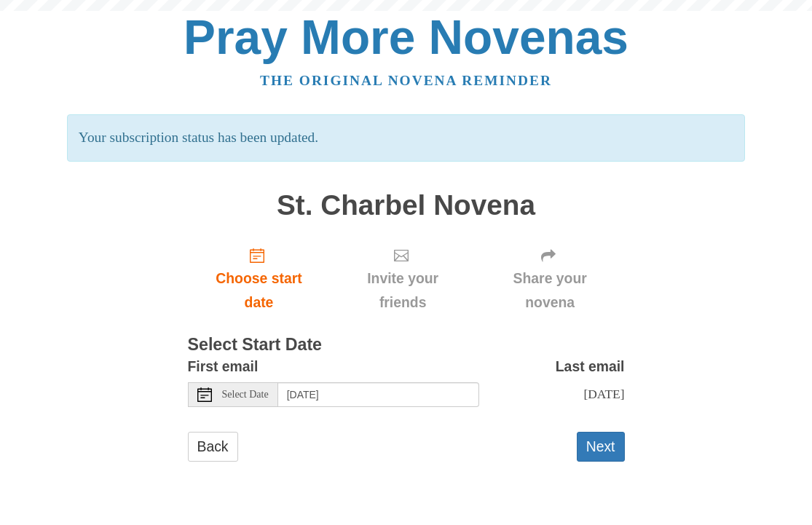  What do you see at coordinates (406, 37) in the screenshot?
I see `a: Pray More Novenas` at bounding box center [406, 37].